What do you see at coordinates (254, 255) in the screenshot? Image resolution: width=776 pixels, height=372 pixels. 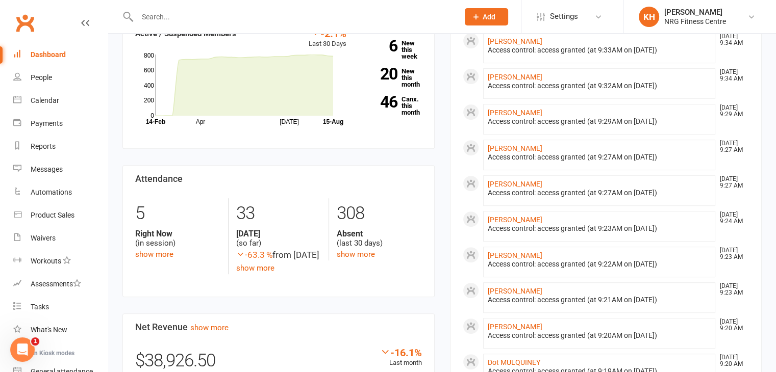 I see `span: -63.3 %` at bounding box center [254, 255].